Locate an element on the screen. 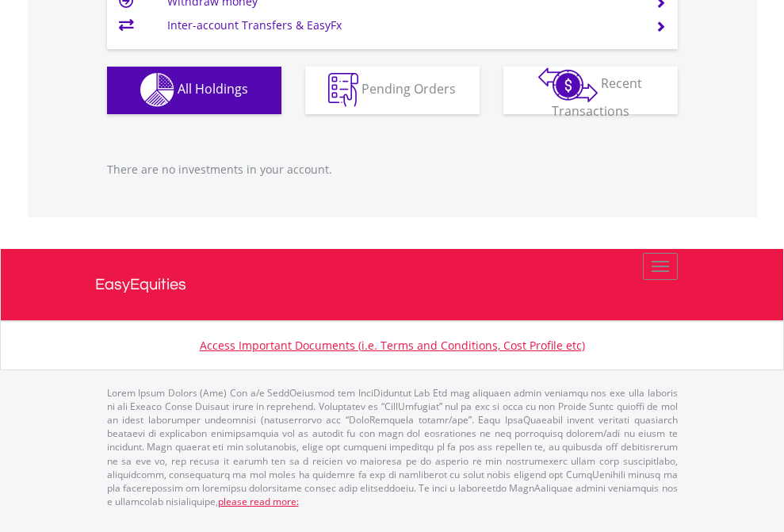 The height and width of the screenshot is (532, 784). div: EasyEquities is located at coordinates (392, 284).